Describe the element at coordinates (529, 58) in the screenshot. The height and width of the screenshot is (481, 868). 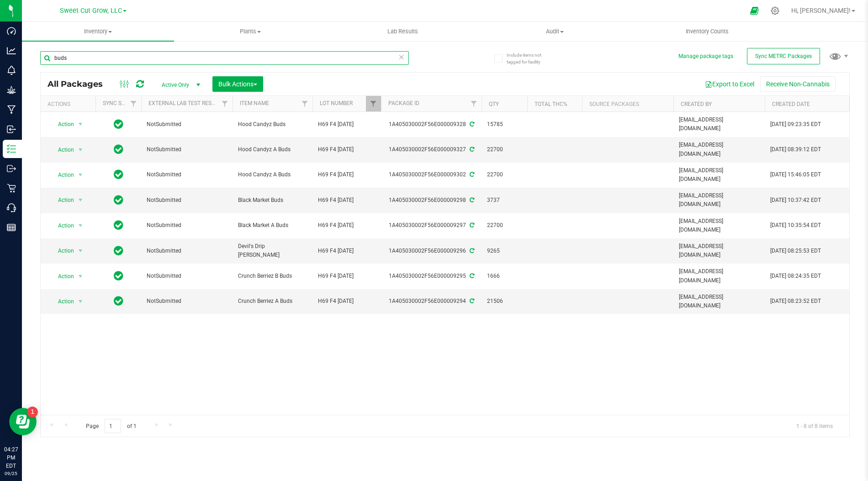
I see `span: Include items not tagged for facility` at that location.